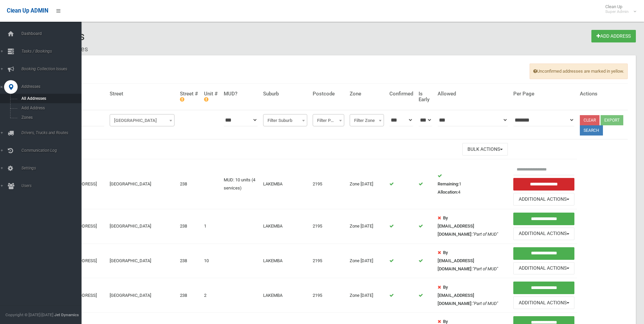 This screenshot has width=644, height=324. Describe the element at coordinates (602, 94) in the screenshot. I see `h4: Actions` at that location.